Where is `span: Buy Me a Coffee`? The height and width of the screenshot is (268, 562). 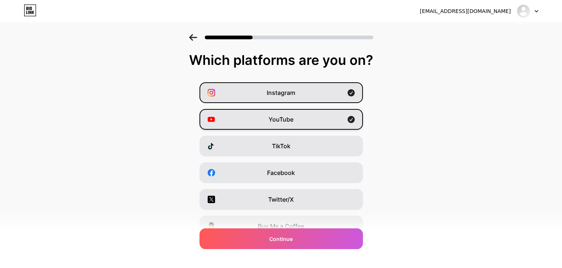 span: Buy Me a Coffee is located at coordinates (281, 227).